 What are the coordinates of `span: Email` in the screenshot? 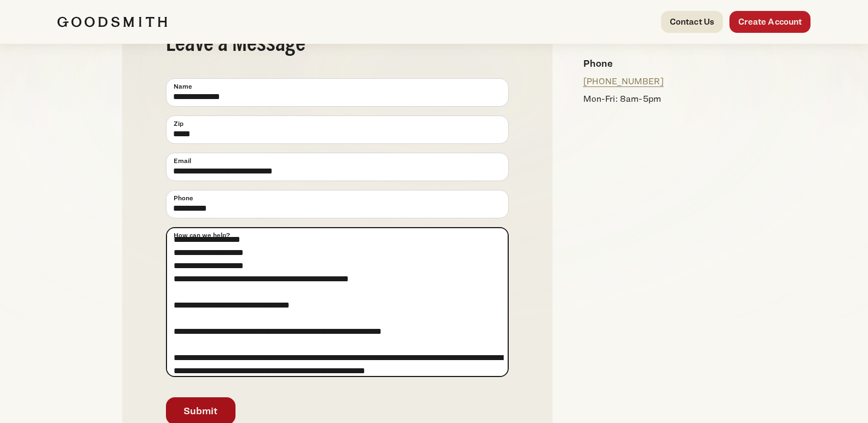 It's located at (182, 161).